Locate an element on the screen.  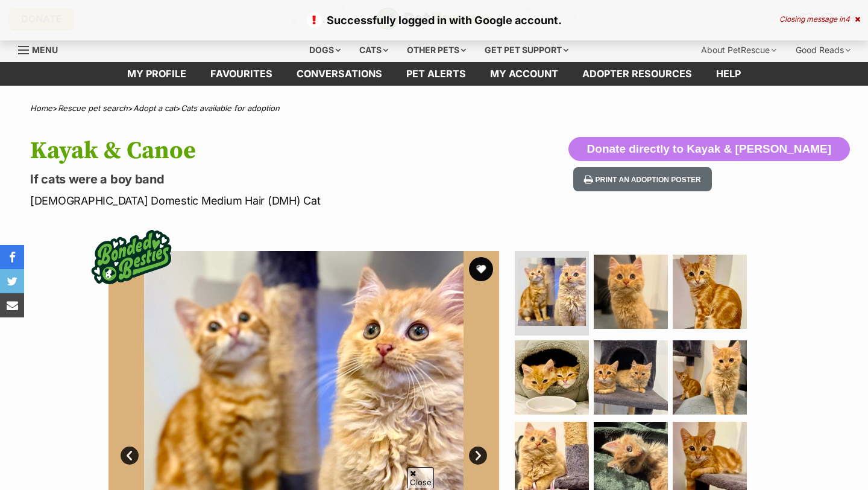
a: conversations is located at coordinates (340, 73).